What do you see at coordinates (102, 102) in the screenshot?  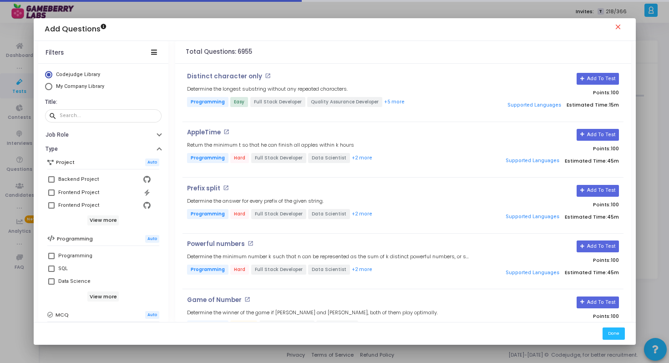 I see `h6: Title:` at bounding box center [102, 102].